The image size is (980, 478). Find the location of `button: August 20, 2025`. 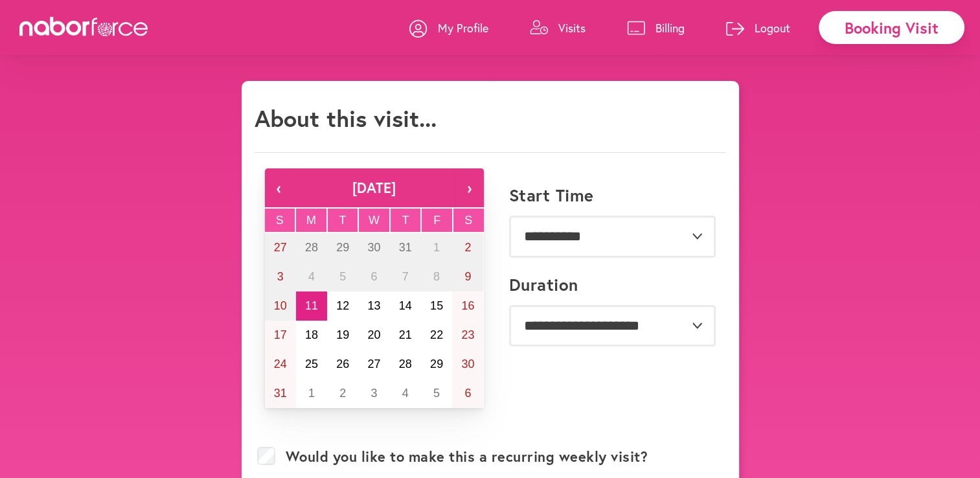

button: August 20, 2025 is located at coordinates (374, 335).